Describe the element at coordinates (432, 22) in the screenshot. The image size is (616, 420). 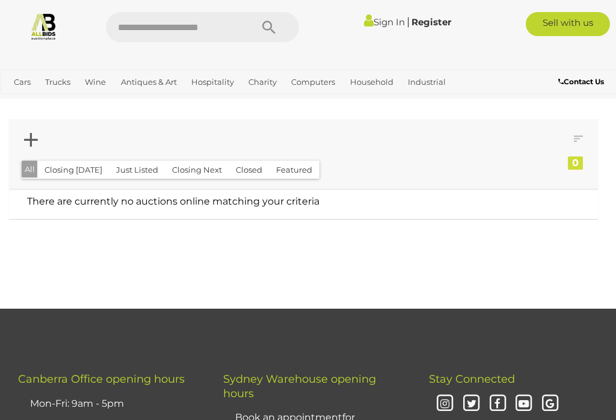
I see `a: Register` at that location.